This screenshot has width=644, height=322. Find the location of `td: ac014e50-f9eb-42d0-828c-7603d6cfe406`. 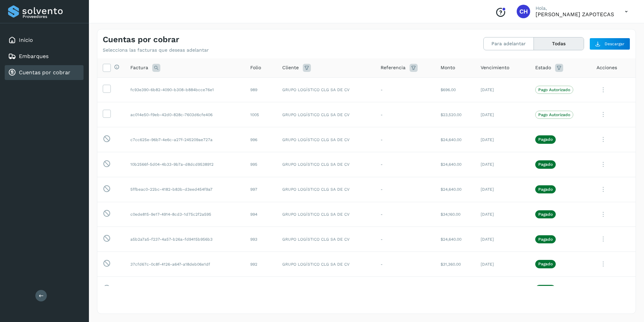

td: ac014e50-f9eb-42d0-828c-7603d6cfe406 is located at coordinates (185, 115).